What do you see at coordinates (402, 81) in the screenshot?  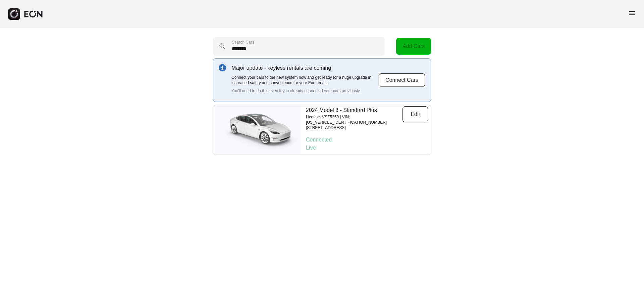 I see `button: Connect Cars` at bounding box center [402, 81].